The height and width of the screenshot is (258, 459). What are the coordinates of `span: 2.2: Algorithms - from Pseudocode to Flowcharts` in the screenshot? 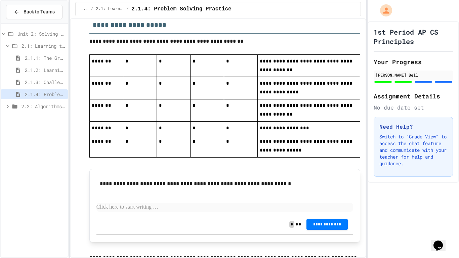 It's located at (43, 106).